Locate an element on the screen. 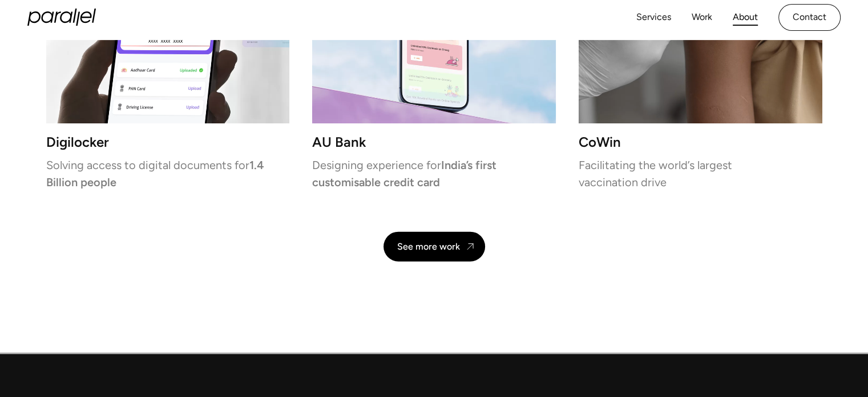  a: Work is located at coordinates (702, 18).